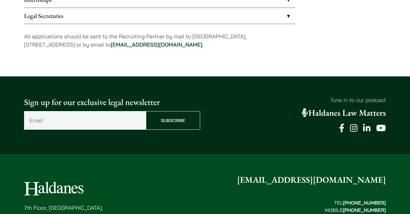 This screenshot has width=410, height=214. What do you see at coordinates (85, 120) in the screenshot?
I see `input: Email` at bounding box center [85, 120].